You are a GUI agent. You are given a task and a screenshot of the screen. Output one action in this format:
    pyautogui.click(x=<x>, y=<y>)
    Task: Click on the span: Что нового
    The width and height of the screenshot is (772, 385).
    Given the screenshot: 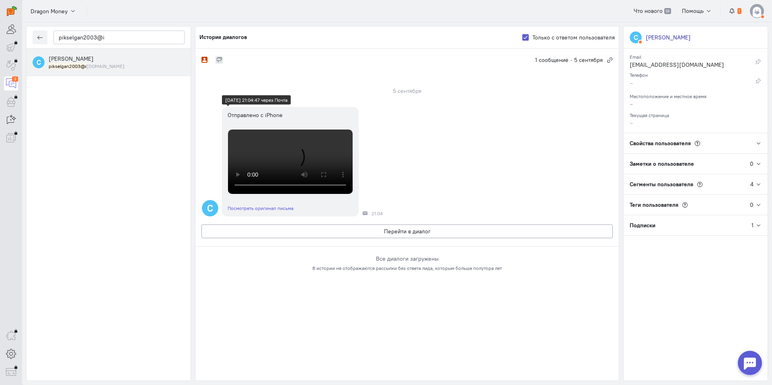 What is the action you would take?
    pyautogui.click(x=648, y=11)
    